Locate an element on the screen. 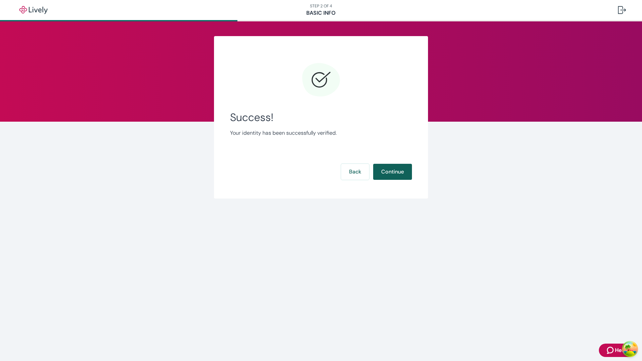  svg: Zendesk support icon is located at coordinates (611, 351).